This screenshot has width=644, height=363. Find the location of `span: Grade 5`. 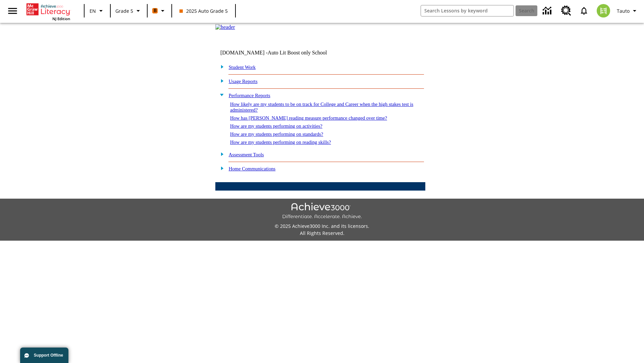

span: Grade 5 is located at coordinates (124, 11).